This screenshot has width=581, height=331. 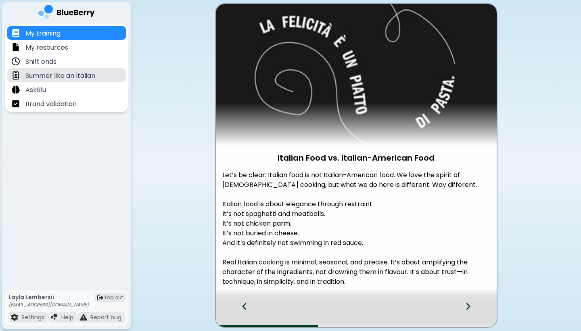 What do you see at coordinates (51, 104) in the screenshot?
I see `p: Brand validation` at bounding box center [51, 104].